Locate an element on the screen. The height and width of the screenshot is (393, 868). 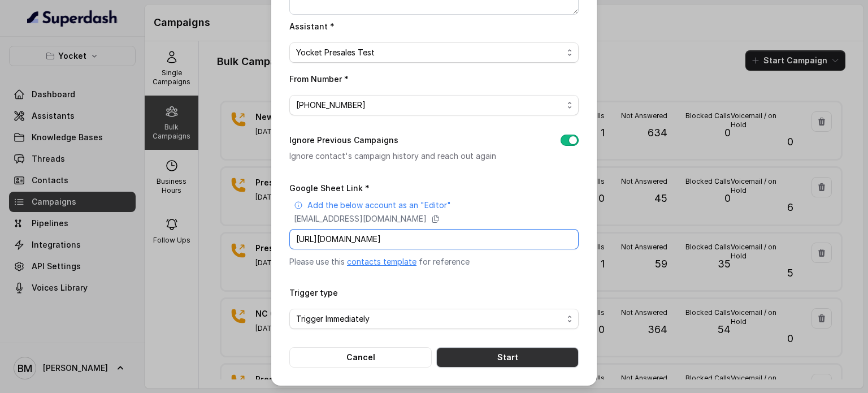
p: Please use this for reference is located at coordinates (434, 262).